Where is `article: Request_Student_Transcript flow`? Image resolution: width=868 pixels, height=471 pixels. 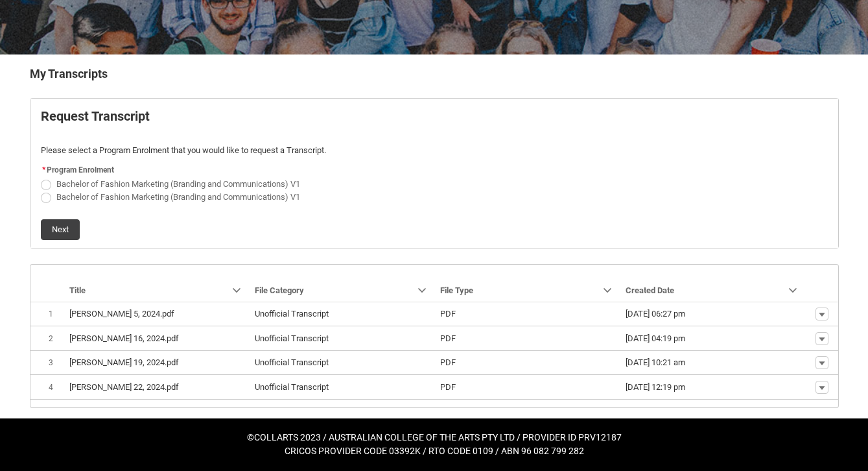 article: Request_Student_Transcript flow is located at coordinates (434, 173).